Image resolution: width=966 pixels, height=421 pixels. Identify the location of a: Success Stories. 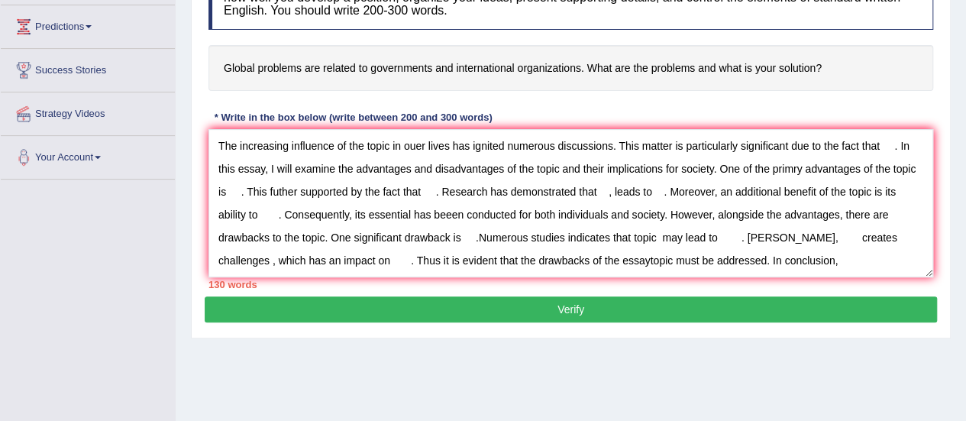
(88, 68).